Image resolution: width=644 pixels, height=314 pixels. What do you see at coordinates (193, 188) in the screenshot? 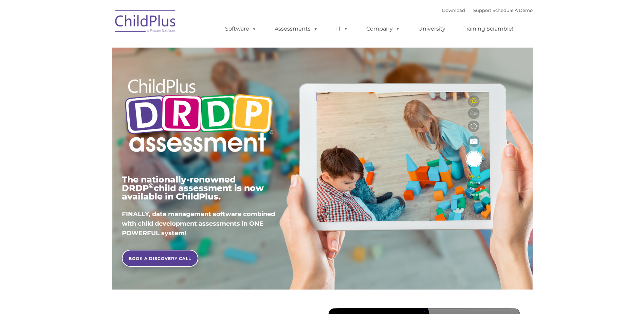
I see `span: The nationally-renowned DRDP child assessment is now available in ChildPlus.` at bounding box center [193, 188].